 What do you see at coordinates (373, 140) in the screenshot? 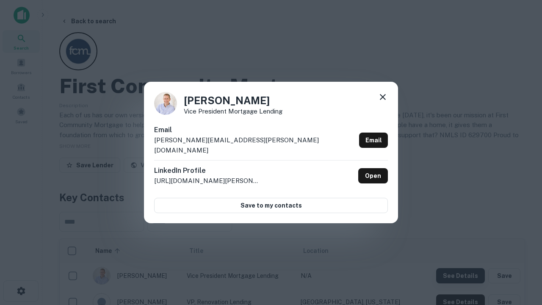
I see `a: Email` at bounding box center [373, 140].